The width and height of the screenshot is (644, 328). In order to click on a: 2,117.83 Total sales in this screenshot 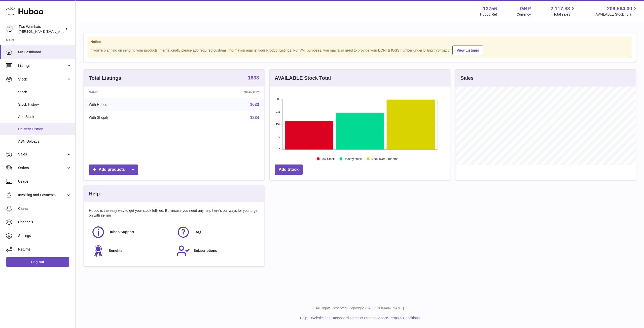, I will do `click(563, 11)`.